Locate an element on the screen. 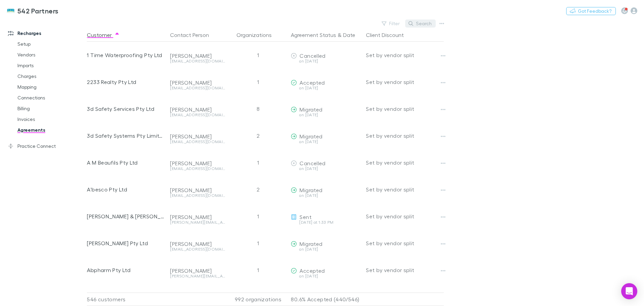  a: Invoices is located at coordinates (51, 119).